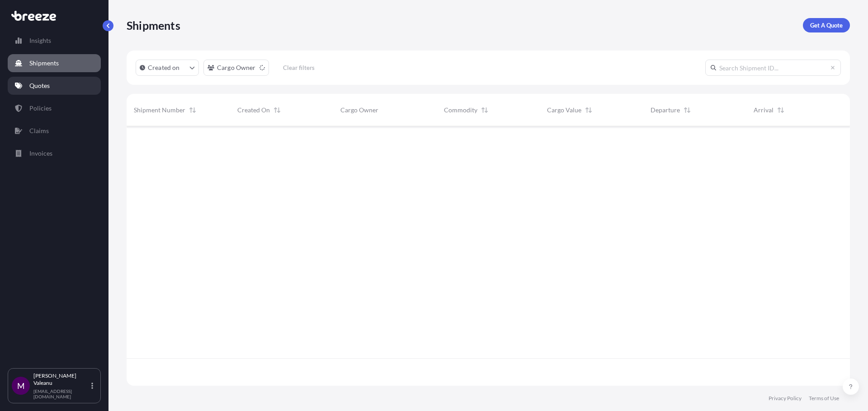  I want to click on p: Privacy Policy, so click(784, 398).